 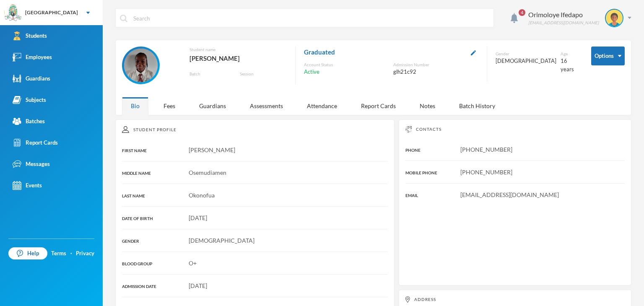 I want to click on div: Account Status, so click(x=346, y=65).